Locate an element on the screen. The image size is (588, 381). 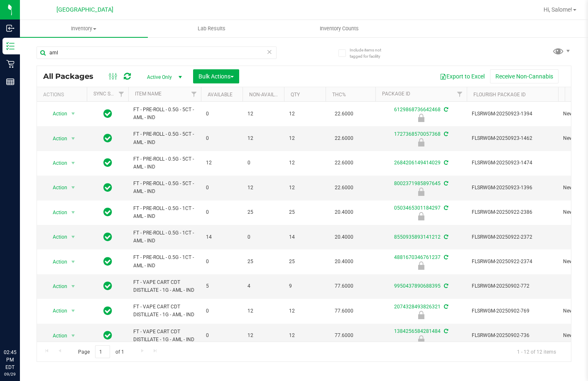
a: Filter is located at coordinates (121, 95).